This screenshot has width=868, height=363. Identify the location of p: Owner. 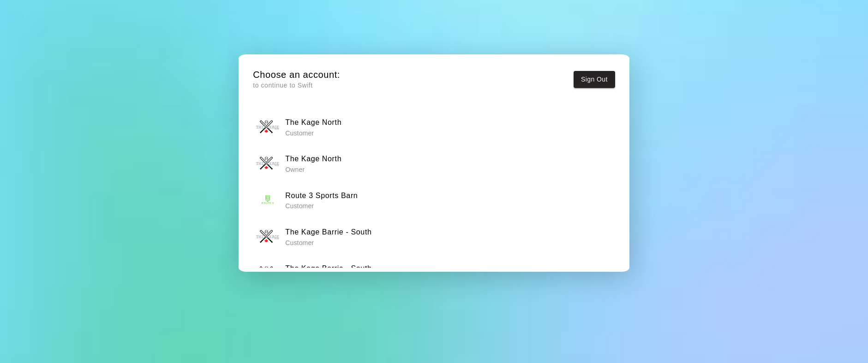
(313, 170).